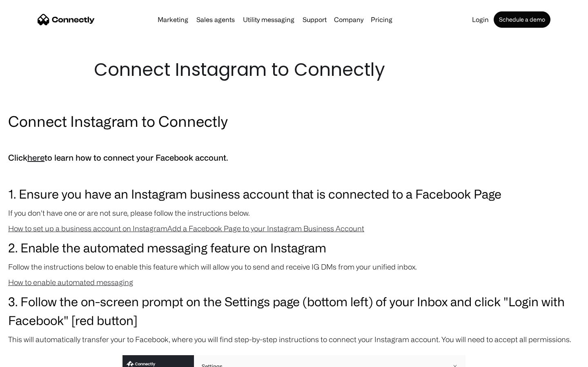  I want to click on a: Add a Facebook Page to your Instagram Business Account, so click(266, 229).